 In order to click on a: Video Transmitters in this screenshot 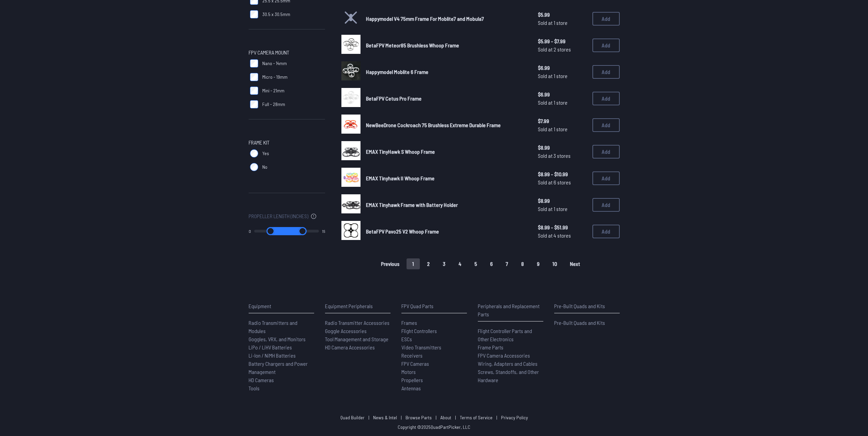, I will do `click(434, 347)`.